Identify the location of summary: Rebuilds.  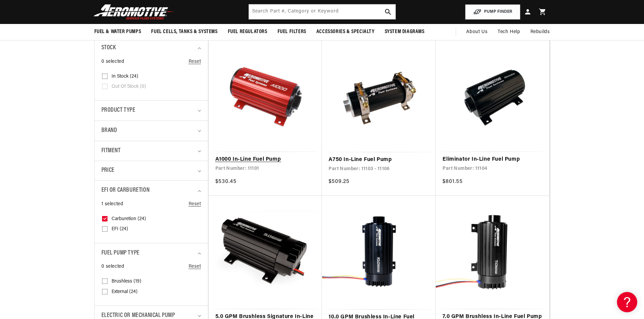
(540, 32).